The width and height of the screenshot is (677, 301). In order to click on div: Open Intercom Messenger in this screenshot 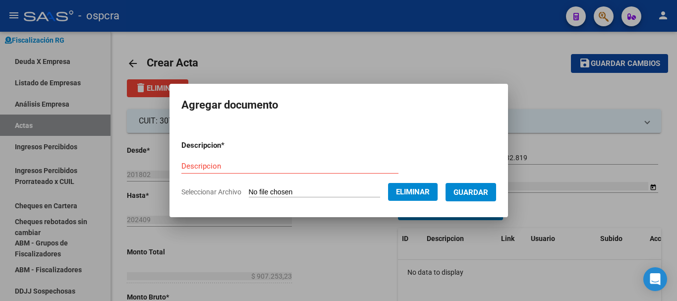, I will do `click(655, 279)`.